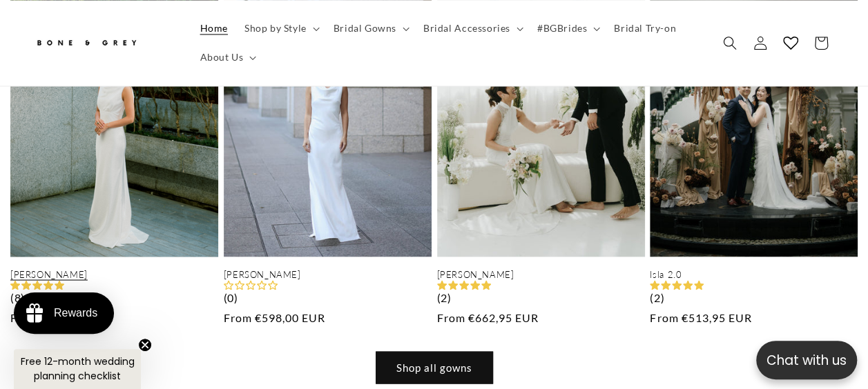 This screenshot has height=389, width=868. What do you see at coordinates (434, 367) in the screenshot?
I see `a: Shop all gowns` at bounding box center [434, 367].